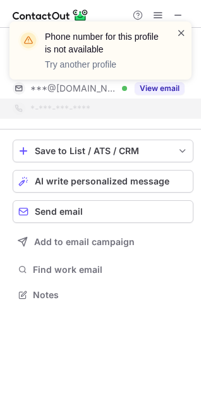 The width and height of the screenshot is (201, 403). What do you see at coordinates (59, 212) in the screenshot?
I see `span: Send email` at bounding box center [59, 212].